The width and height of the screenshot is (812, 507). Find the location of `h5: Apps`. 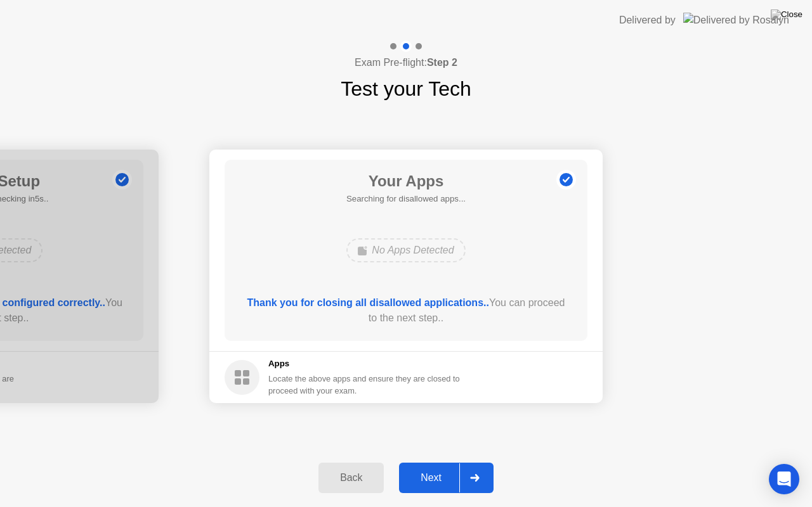

h5: Apps is located at coordinates (364, 364).